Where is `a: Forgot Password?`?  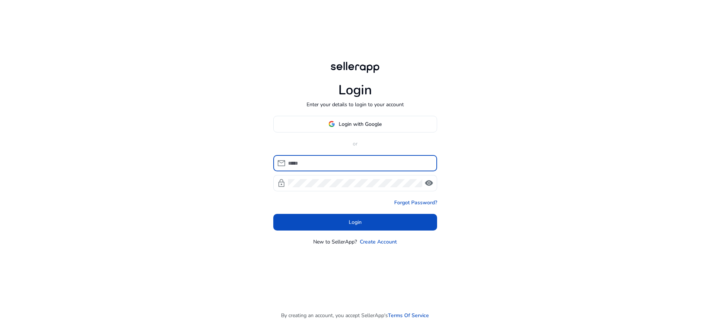
a: Forgot Password? is located at coordinates (416, 202).